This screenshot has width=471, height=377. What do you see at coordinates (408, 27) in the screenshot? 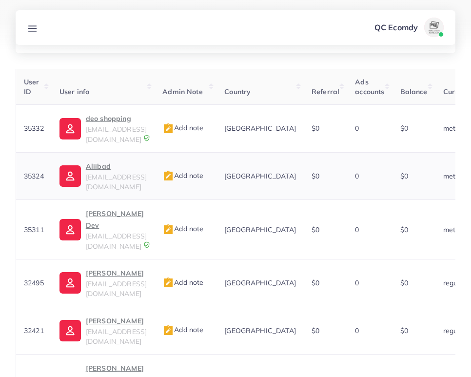
I see `a: QC Ecomdyavatar` at bounding box center [408, 27].